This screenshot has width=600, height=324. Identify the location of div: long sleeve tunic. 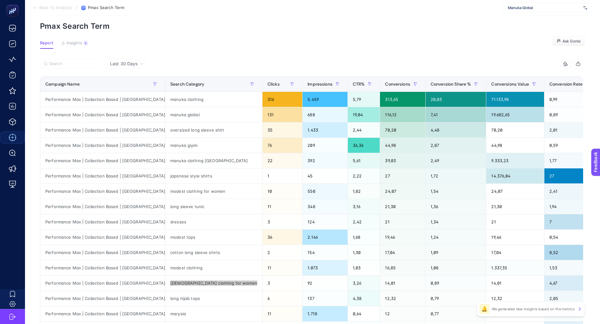
(214, 207).